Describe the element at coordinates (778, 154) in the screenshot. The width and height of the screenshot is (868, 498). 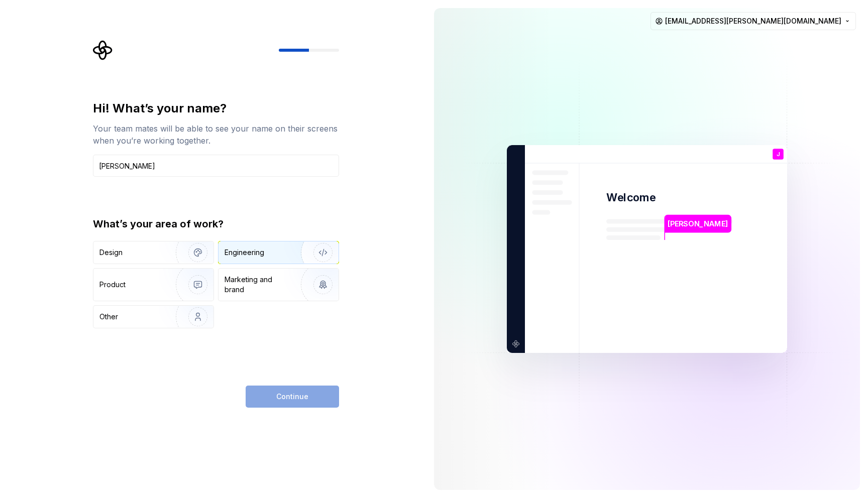
I see `p: J` at that location.